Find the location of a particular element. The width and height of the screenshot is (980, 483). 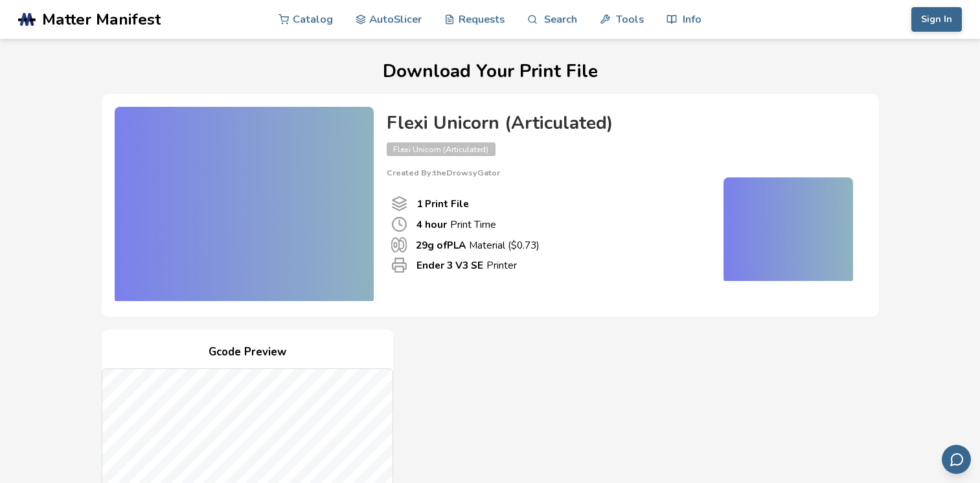

p: Created By: theDrowsyGator is located at coordinates (620, 173).